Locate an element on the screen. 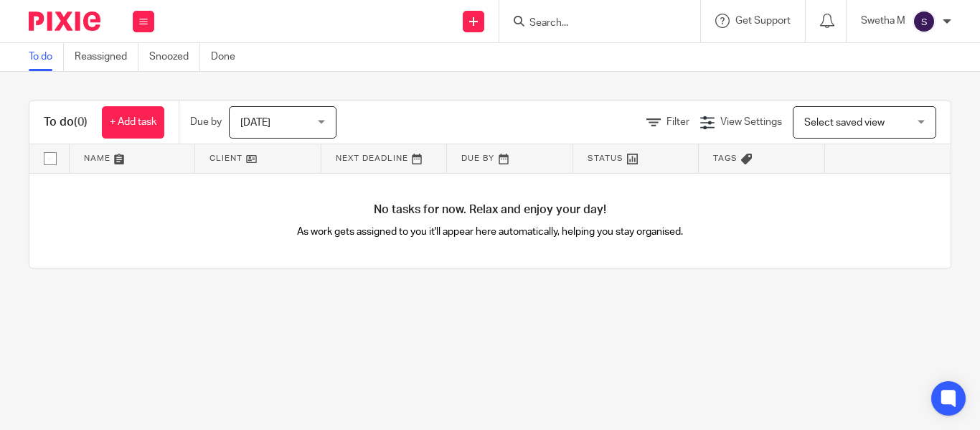 The image size is (980, 430). span: Filter is located at coordinates (678, 122).